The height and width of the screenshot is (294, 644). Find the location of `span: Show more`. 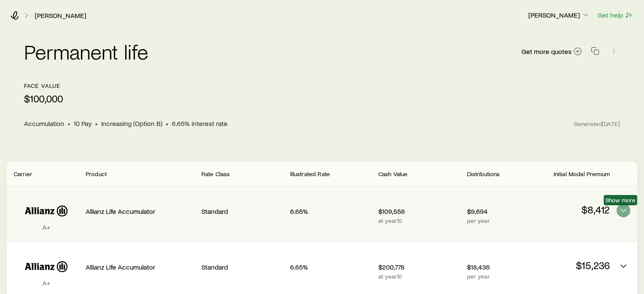

span: Show more is located at coordinates (620, 200).